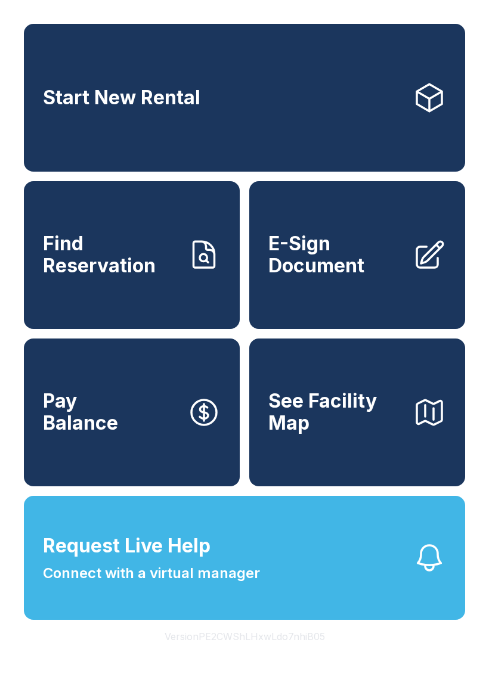 Image resolution: width=489 pixels, height=677 pixels. I want to click on span: Connect with a virtual manager, so click(151, 573).